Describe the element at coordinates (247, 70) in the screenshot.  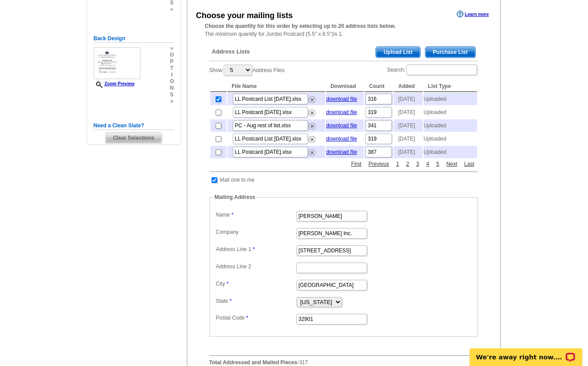
I see `label: Show Address Files` at that location.